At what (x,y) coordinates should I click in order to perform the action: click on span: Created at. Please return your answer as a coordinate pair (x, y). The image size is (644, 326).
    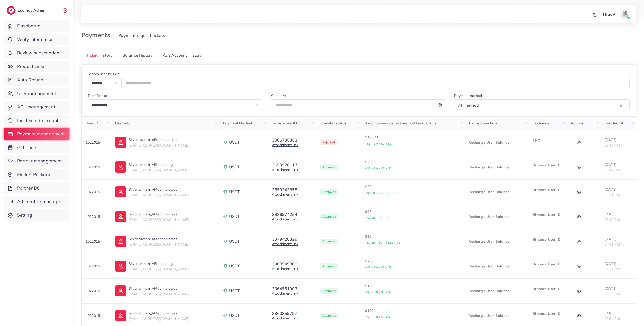
    Looking at the image, I should click on (614, 123).